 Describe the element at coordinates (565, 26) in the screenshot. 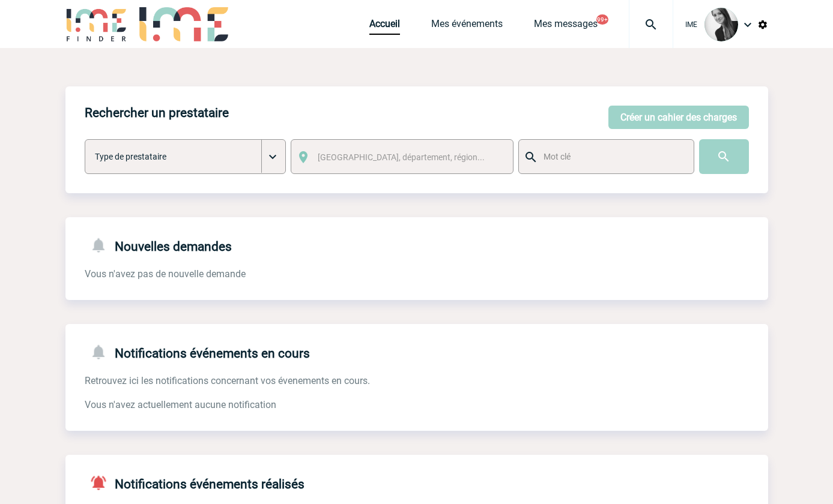

I see `a: Mes messages` at that location.